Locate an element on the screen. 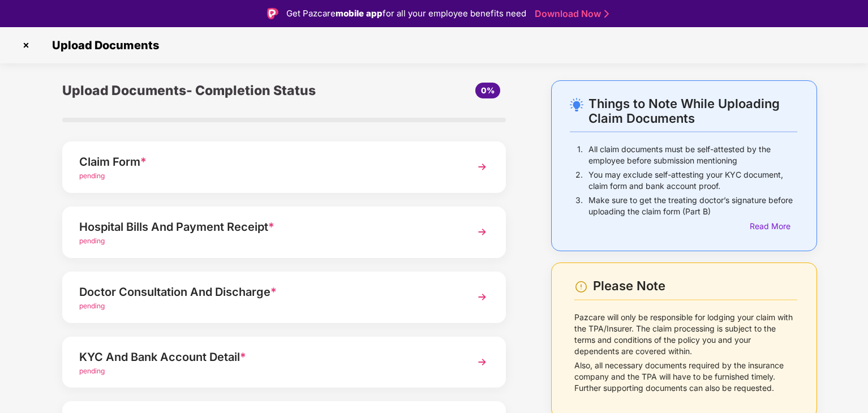 This screenshot has width=868, height=413. p: Pazcare will only be responsible for lodging your claim with the TPA/Insurer. The claim processin... is located at coordinates (686, 334).